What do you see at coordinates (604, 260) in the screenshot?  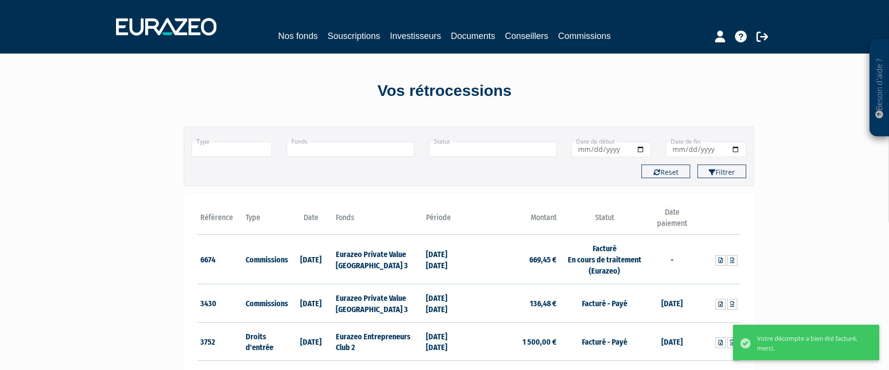 I see `td: Facturé En cours de traitement (Eurazeo)` at bounding box center [604, 260].